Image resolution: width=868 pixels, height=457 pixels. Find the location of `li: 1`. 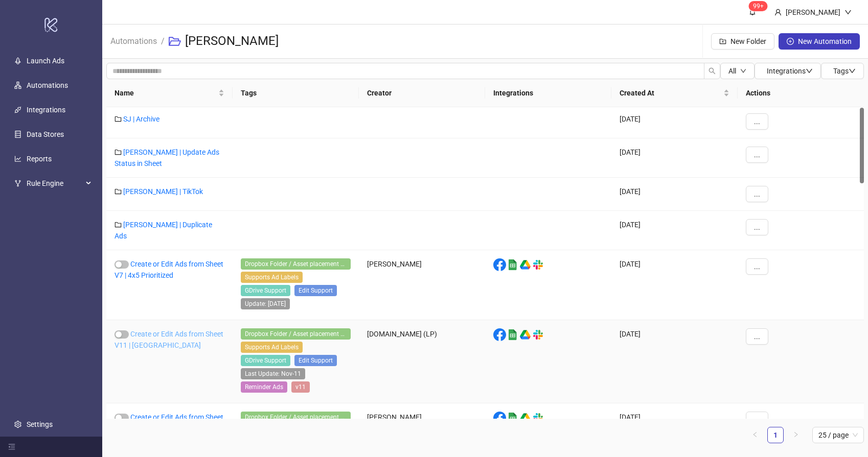

li: 1 is located at coordinates (775, 435).